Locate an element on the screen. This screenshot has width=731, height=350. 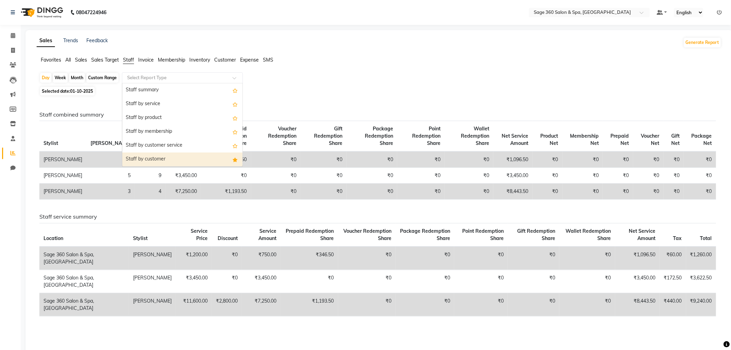
div: Staff by product is located at coordinates (182, 118).